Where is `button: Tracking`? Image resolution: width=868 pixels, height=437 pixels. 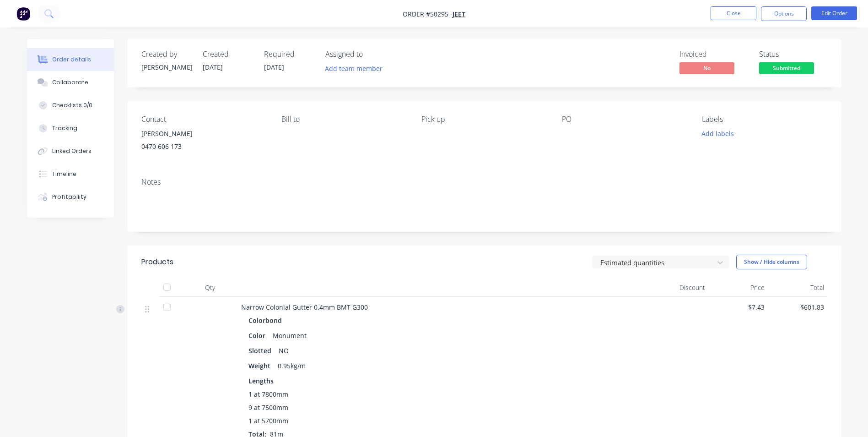
button: Tracking is located at coordinates (71, 128).